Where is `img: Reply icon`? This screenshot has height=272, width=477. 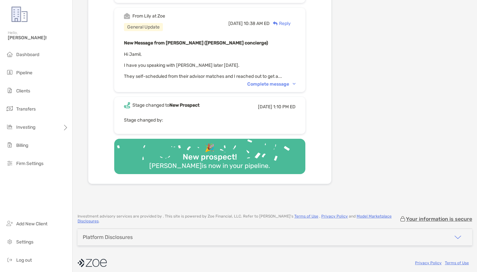
img: Reply icon is located at coordinates (275, 23).